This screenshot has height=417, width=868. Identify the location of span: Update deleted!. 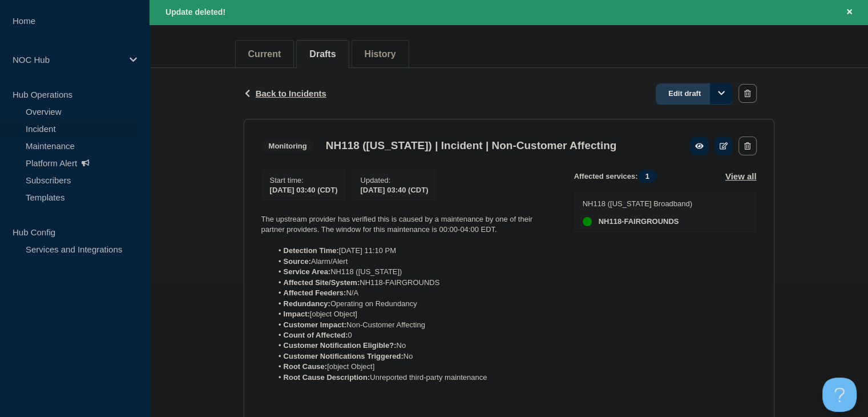
(195, 12).